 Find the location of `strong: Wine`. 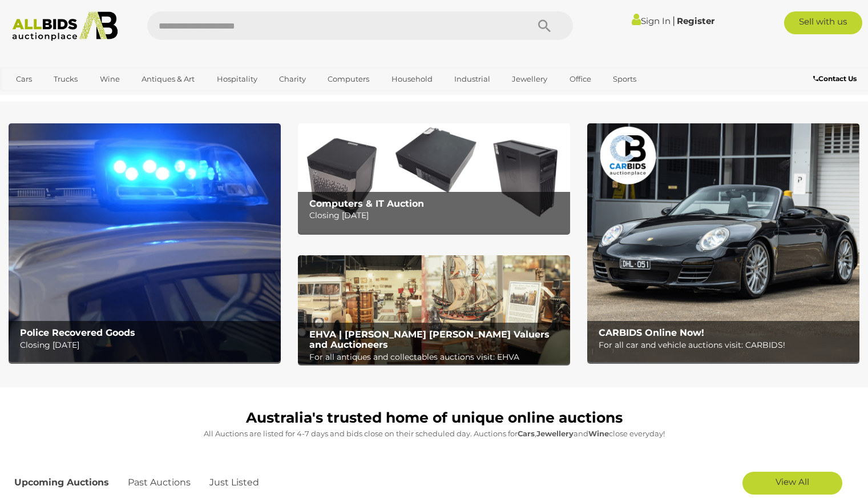

strong: Wine is located at coordinates (599, 433).